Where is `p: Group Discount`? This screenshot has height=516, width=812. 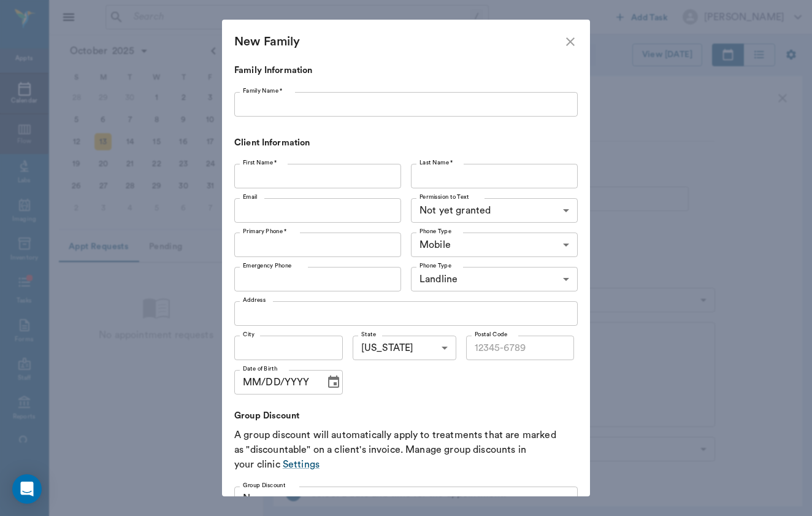 p: Group Discount is located at coordinates (400, 416).